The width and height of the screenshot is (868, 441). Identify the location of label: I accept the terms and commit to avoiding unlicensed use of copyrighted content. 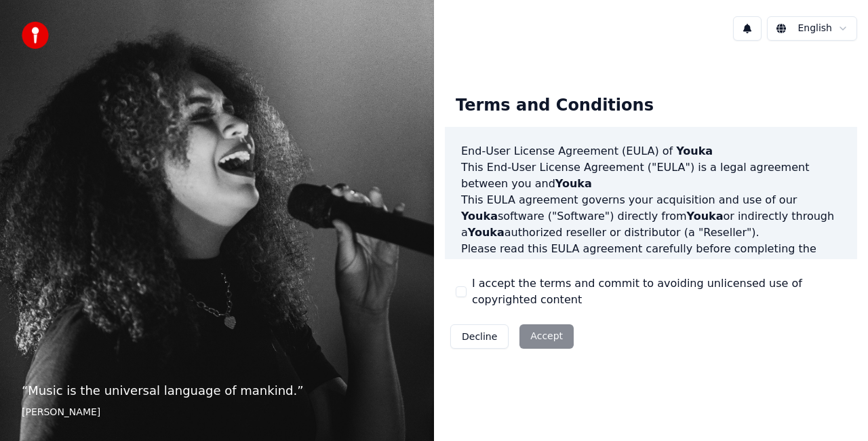
(659, 292).